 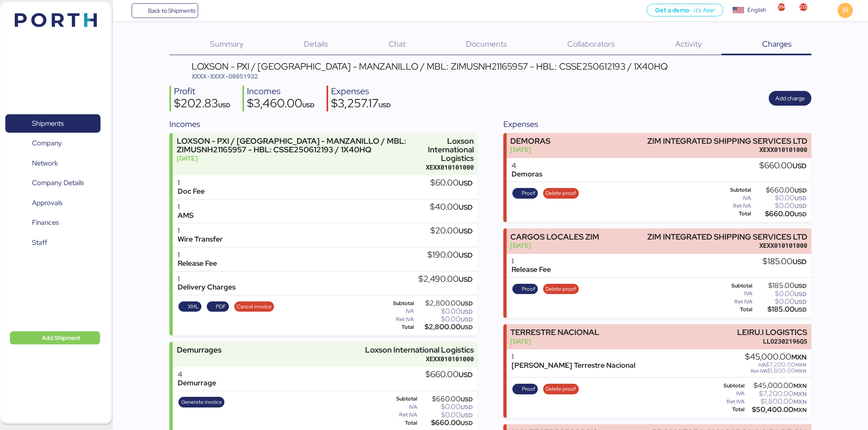 I want to click on a: Company Details, so click(x=53, y=183).